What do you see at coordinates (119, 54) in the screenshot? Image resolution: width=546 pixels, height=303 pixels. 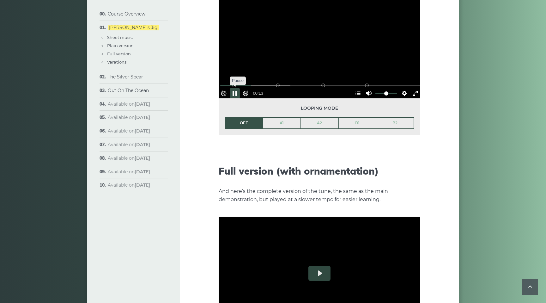 I see `a: Full version` at bounding box center [119, 54].